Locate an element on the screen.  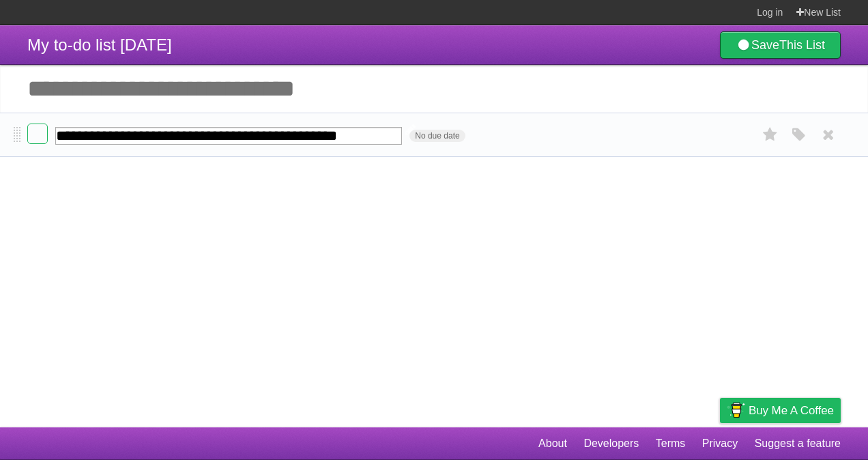
a: Terms is located at coordinates (671, 444).